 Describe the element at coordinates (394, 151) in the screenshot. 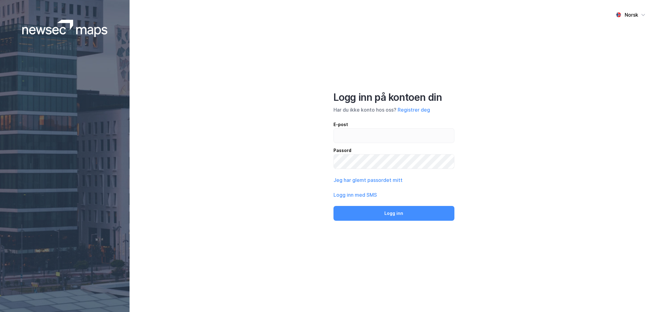

I see `div: Passord` at that location.